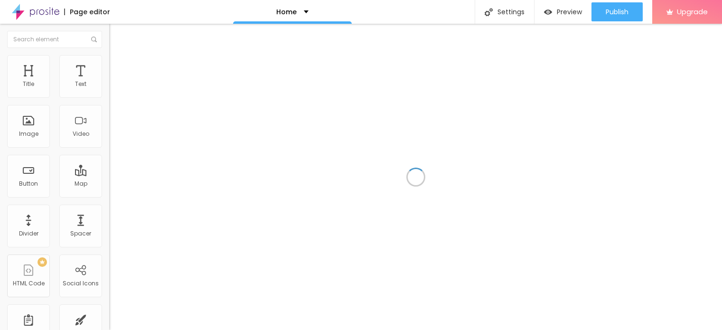 The width and height of the screenshot is (722, 330). Describe the element at coordinates (569, 12) in the screenshot. I see `span: Preview` at that location.